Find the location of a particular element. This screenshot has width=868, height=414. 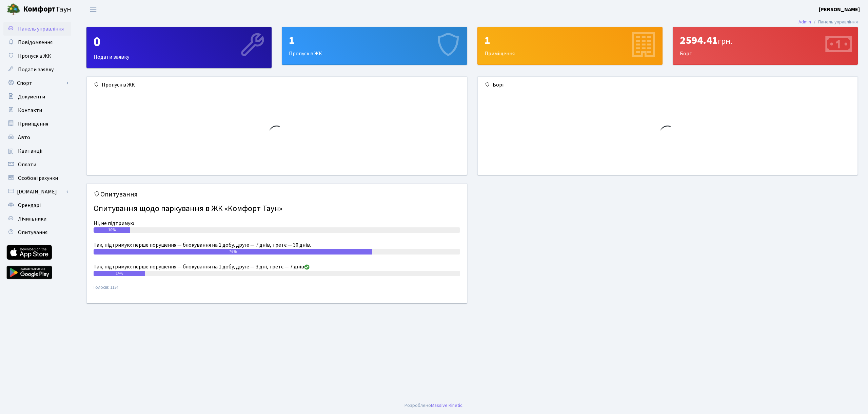

a: Квитанції is located at coordinates (37, 151).